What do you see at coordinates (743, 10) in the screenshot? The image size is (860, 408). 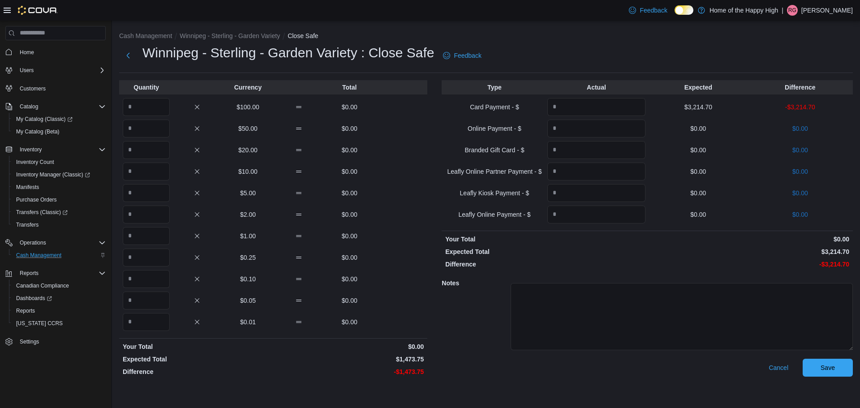 I see `p: Home of the Happy High` at bounding box center [743, 10].